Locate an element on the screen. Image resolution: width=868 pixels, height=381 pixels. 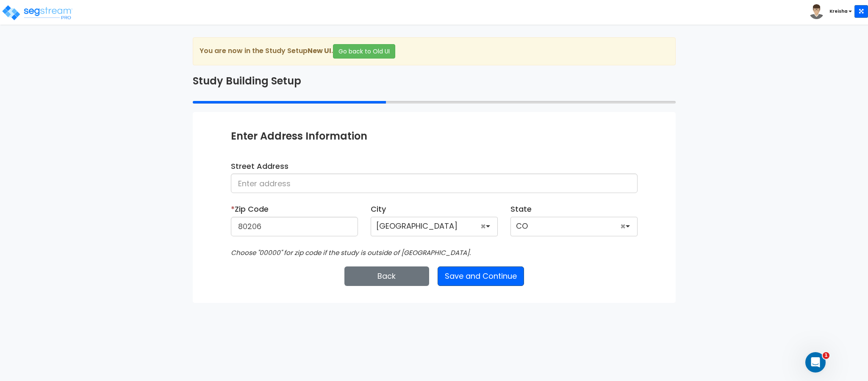
div: CO is located at coordinates (522, 226).